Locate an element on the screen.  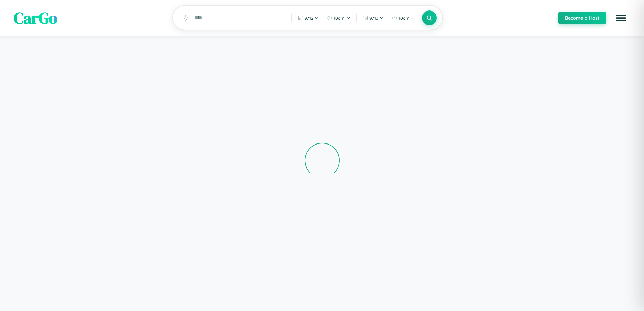
span: CarGo is located at coordinates (36, 18).